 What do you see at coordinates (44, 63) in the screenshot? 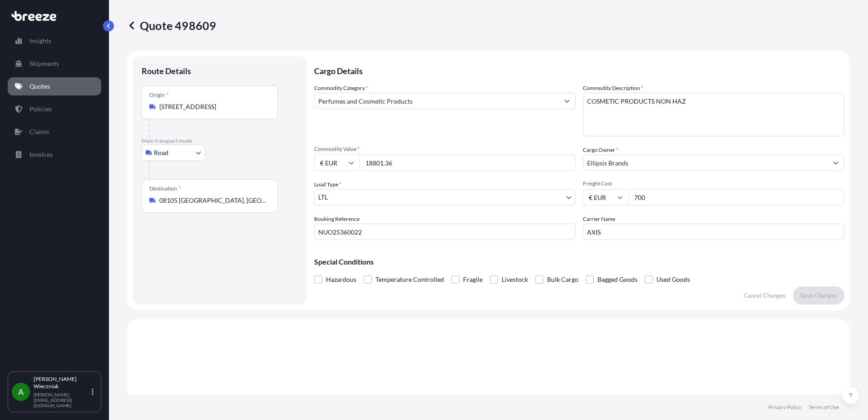
I see `p: Shipments` at bounding box center [44, 63].